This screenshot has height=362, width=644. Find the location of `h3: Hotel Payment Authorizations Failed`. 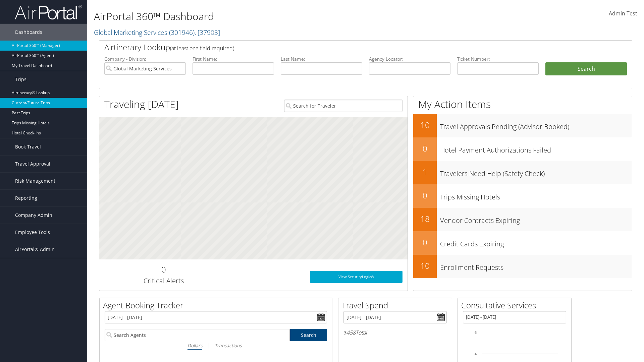

h3: Hotel Payment Authorizations Failed is located at coordinates (536, 149).